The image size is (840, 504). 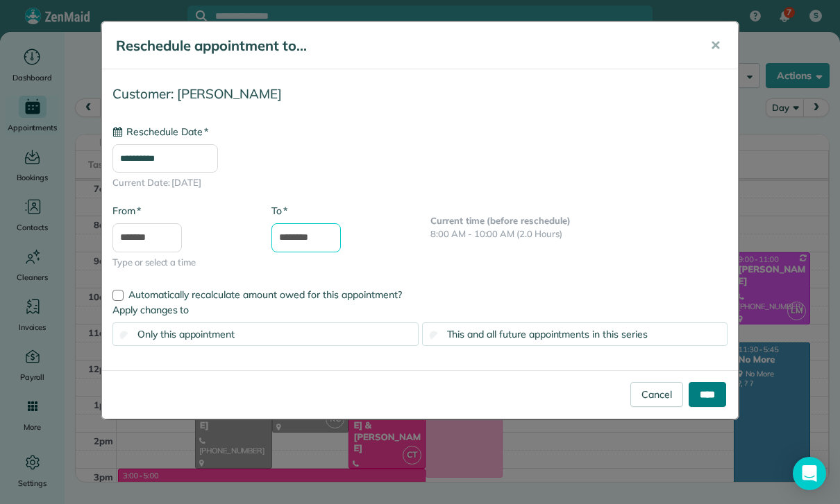 I want to click on div: Open Intercom Messenger, so click(x=809, y=474).